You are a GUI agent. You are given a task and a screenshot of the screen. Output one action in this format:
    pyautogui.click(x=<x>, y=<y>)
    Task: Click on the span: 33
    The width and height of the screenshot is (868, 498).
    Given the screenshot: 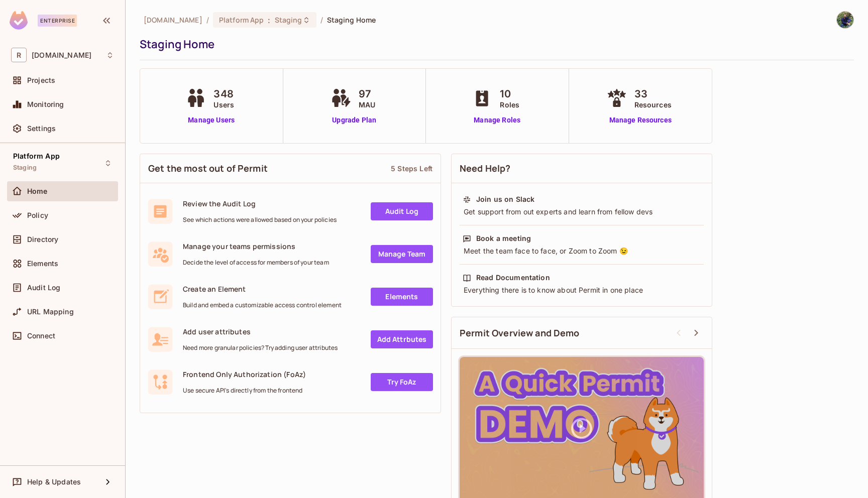 What is the action you would take?
    pyautogui.click(x=653, y=94)
    